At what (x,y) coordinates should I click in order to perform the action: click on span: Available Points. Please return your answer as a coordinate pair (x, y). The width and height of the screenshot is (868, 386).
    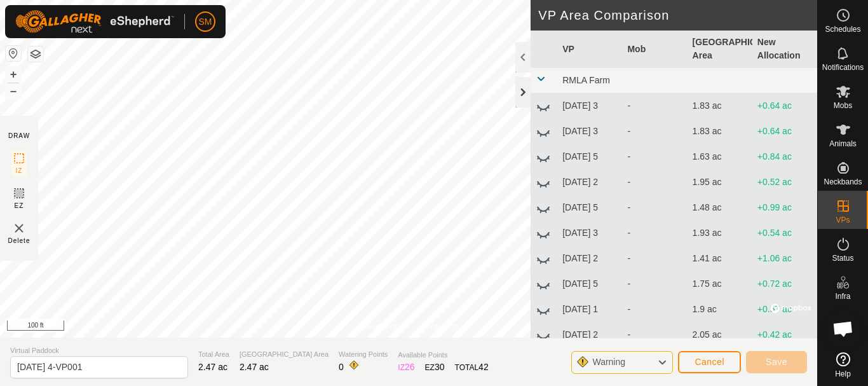
    Looking at the image, I should click on (443, 355).